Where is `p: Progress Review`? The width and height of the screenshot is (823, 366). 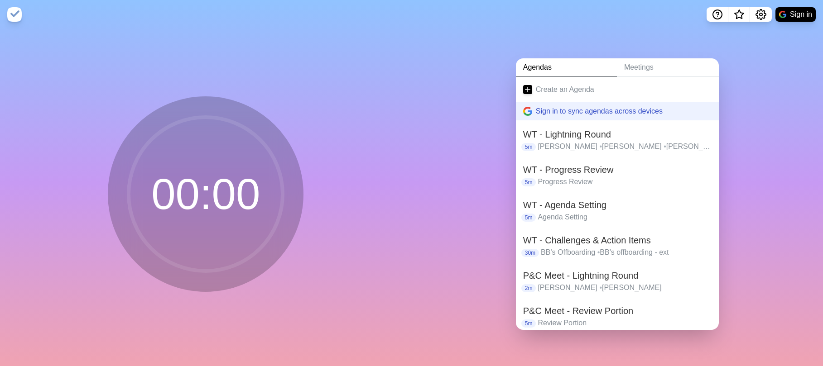 p: Progress Review is located at coordinates (624, 182).